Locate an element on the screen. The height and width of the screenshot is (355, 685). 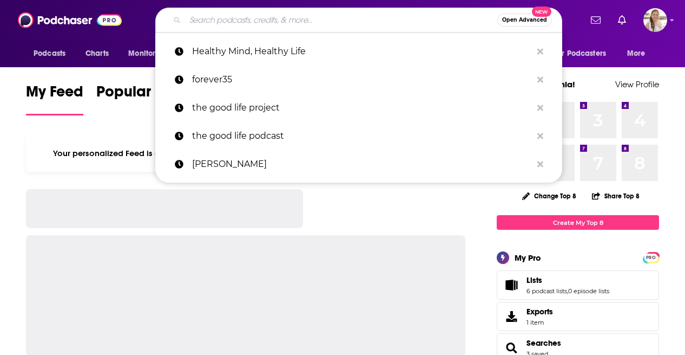
span: Podcasts is located at coordinates (49, 54).